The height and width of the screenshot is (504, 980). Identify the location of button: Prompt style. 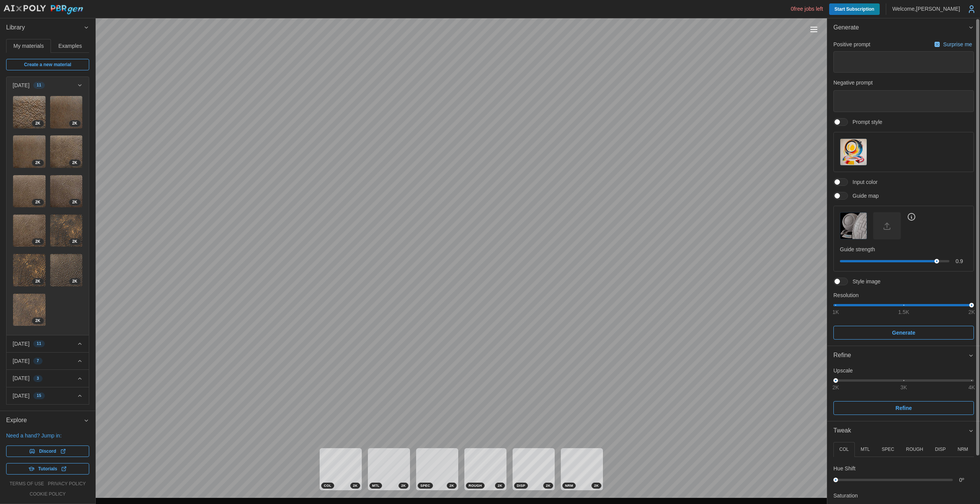
(853, 152).